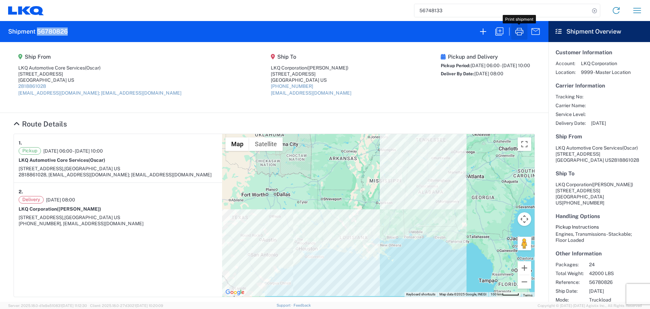 This screenshot has width=650, height=309. What do you see at coordinates (302, 305) in the screenshot?
I see `a: Feedback` at bounding box center [302, 305].